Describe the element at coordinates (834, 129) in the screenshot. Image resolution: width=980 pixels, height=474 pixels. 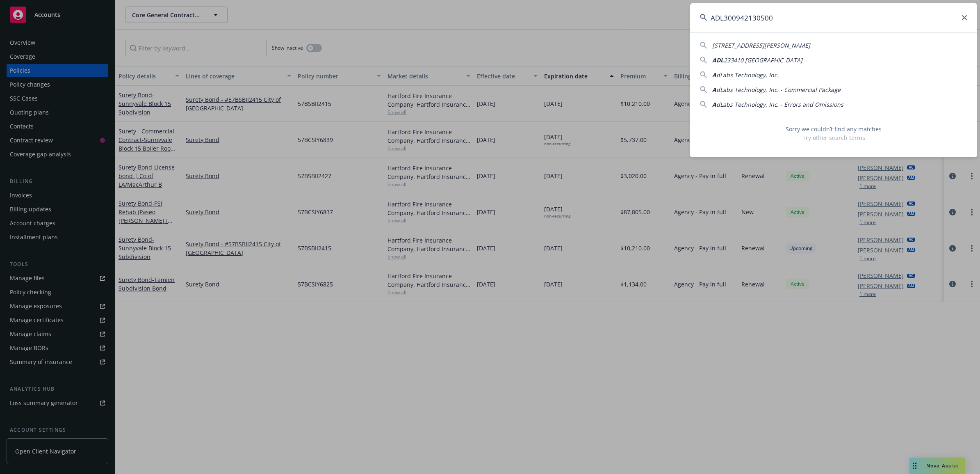
I see `span: Sorry we couldn’t find any matches` at that location.